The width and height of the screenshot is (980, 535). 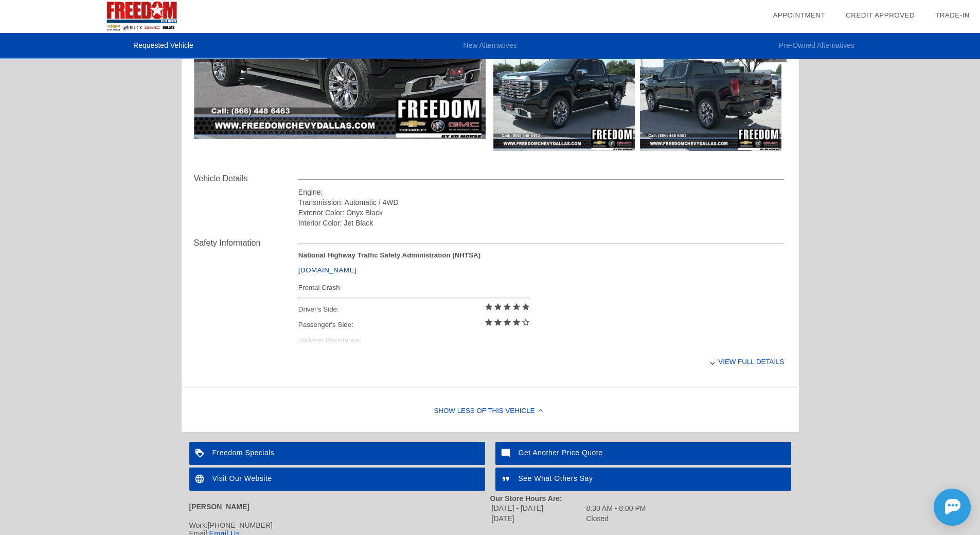 I want to click on a: Freedom Specials, so click(x=337, y=453).